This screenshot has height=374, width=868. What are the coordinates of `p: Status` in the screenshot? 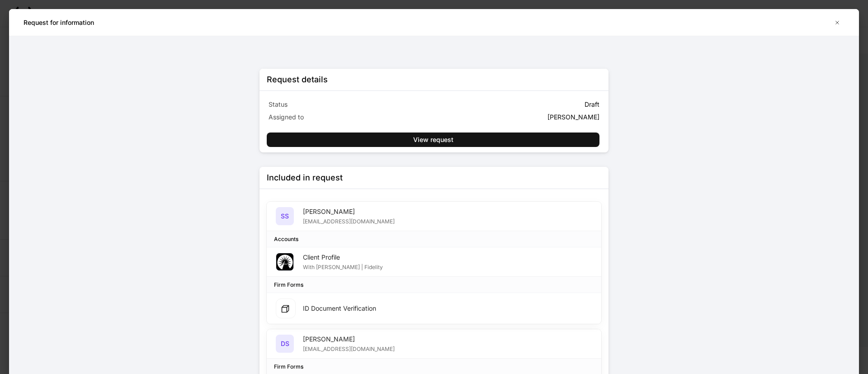 It's located at (351, 105).